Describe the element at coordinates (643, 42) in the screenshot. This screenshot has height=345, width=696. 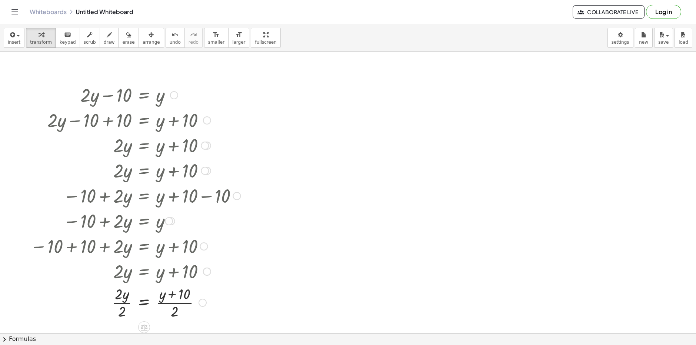
I see `span: new` at that location.